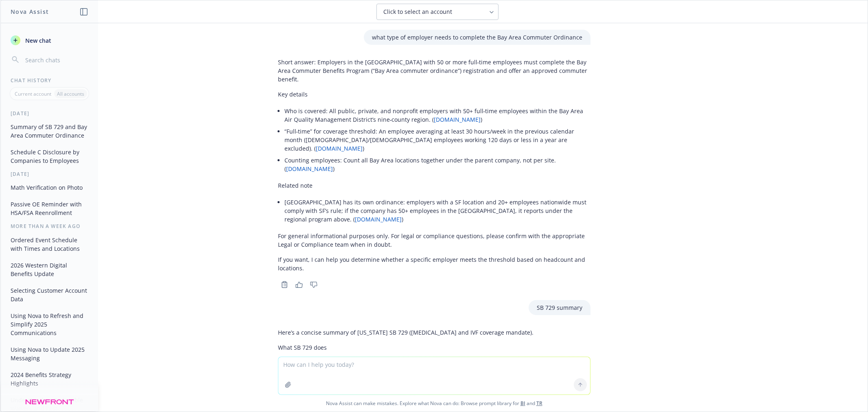 The image size is (868, 412). What do you see at coordinates (49, 324) in the screenshot?
I see `button: Using Nova to Refresh and Simplify 2025 Communications` at bounding box center [49, 324].